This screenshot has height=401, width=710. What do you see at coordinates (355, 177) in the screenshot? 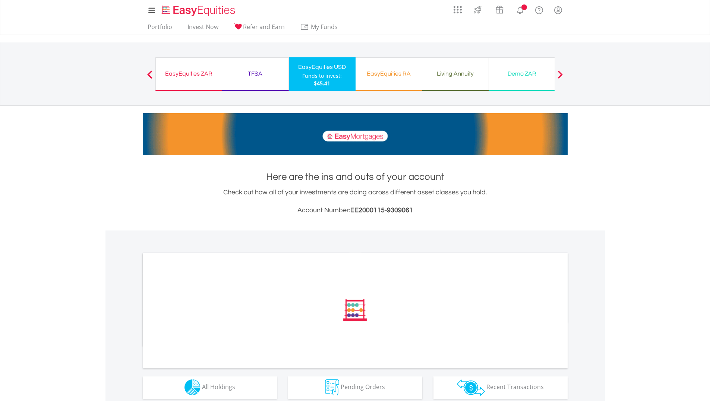
I see `h1: Here are the ins and outs of your account` at bounding box center [355, 177].